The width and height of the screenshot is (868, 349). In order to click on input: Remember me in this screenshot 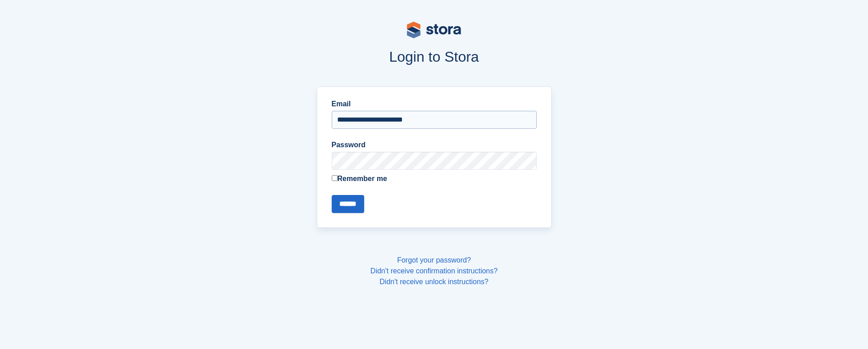, I will do `click(334, 177)`.